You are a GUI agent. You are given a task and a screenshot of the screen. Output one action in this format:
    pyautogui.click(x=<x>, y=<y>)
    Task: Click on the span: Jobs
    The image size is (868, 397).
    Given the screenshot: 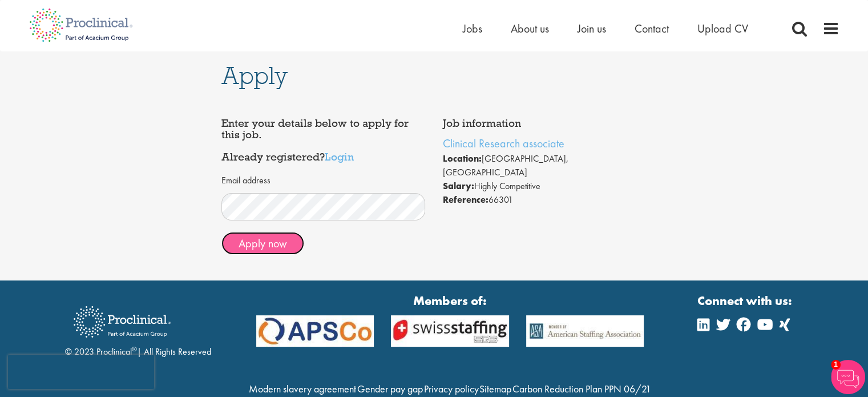 What is the action you would take?
    pyautogui.click(x=473, y=28)
    